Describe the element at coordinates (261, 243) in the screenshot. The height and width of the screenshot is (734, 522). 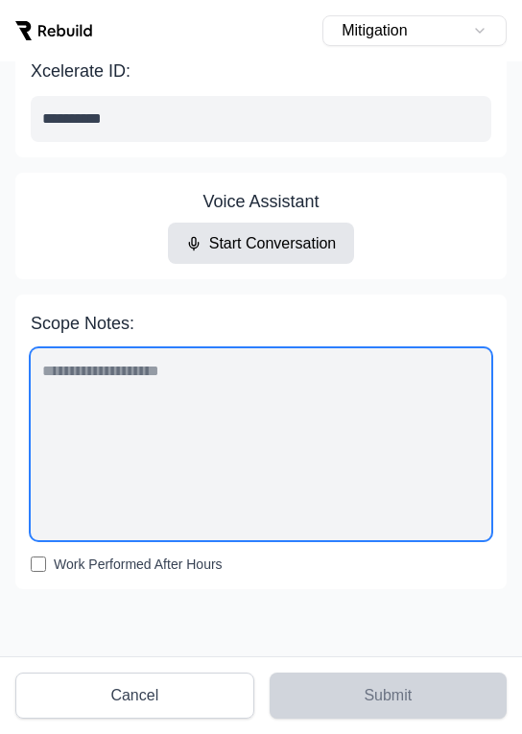
I see `button: Start Conversation` at that location.